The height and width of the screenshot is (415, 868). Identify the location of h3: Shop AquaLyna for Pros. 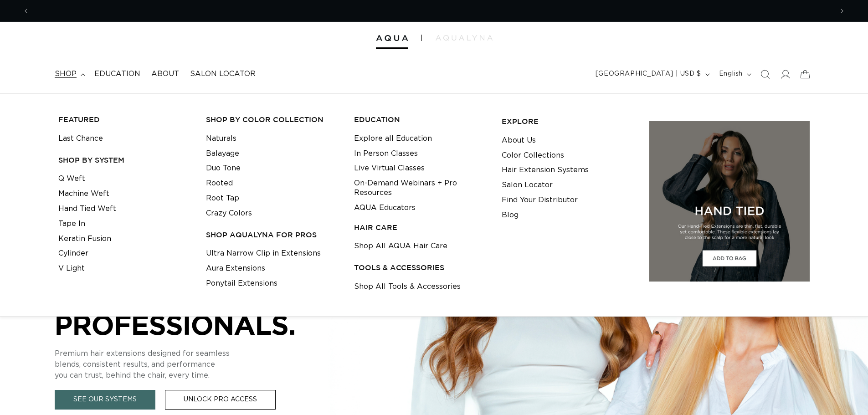
(272, 235).